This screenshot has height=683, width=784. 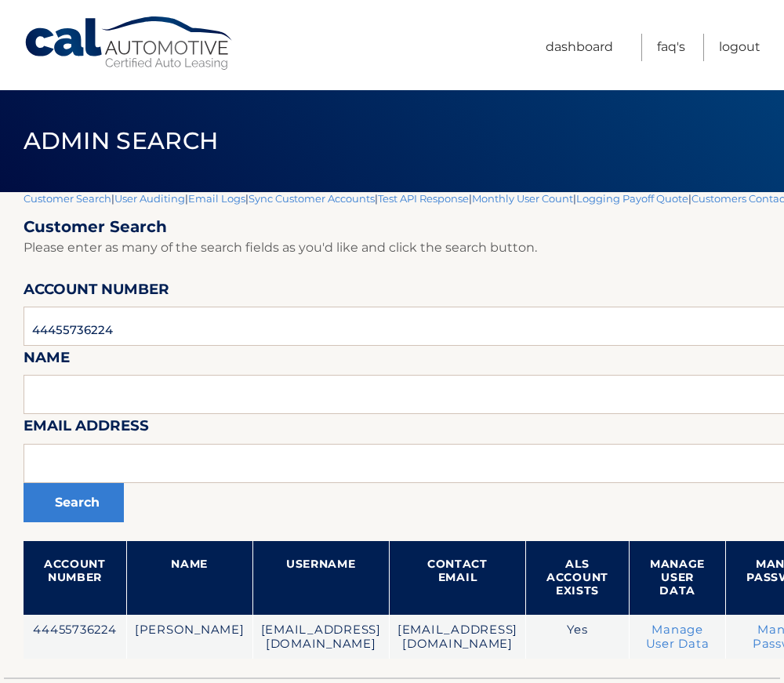 I want to click on a: FAQ's, so click(x=671, y=48).